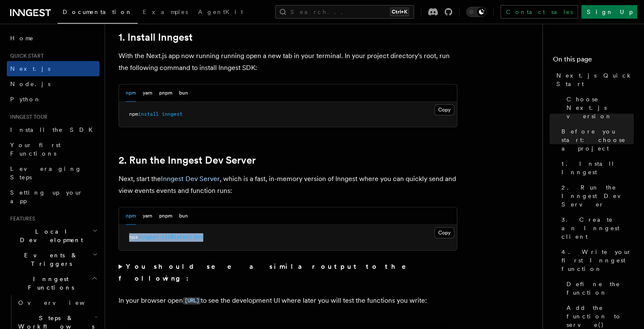  What do you see at coordinates (597, 260) in the screenshot?
I see `span: 4. Write your first Inngest function` at bounding box center [597, 260].